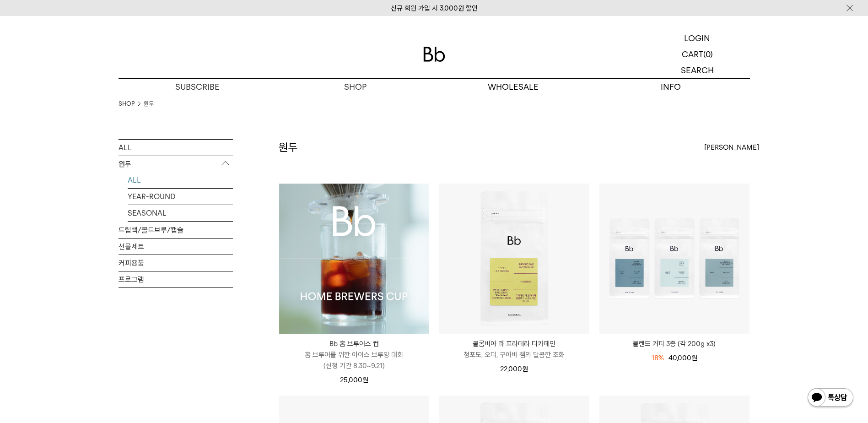 The width and height of the screenshot is (868, 423). What do you see at coordinates (355, 86) in the screenshot?
I see `p: SHOP` at bounding box center [355, 86].